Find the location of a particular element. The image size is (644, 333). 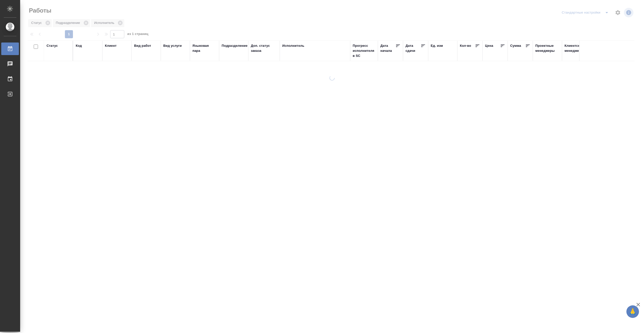

div: Кол-во is located at coordinates (466, 46).